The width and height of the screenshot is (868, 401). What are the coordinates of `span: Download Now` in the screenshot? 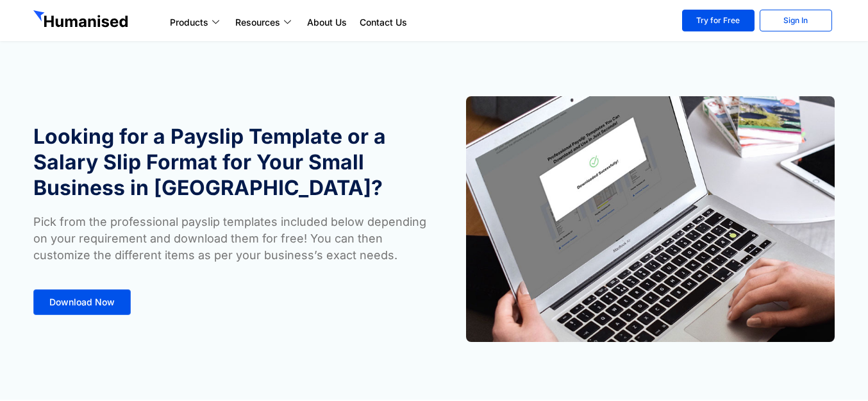 It's located at (82, 303).